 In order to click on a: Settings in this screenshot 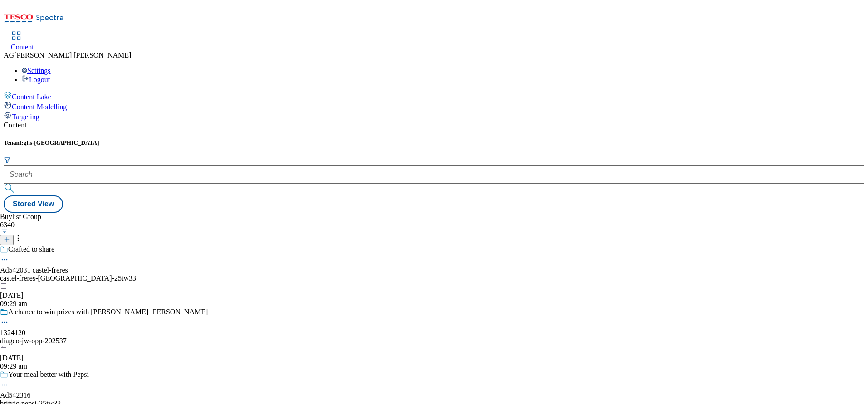, I will do `click(37, 70)`.